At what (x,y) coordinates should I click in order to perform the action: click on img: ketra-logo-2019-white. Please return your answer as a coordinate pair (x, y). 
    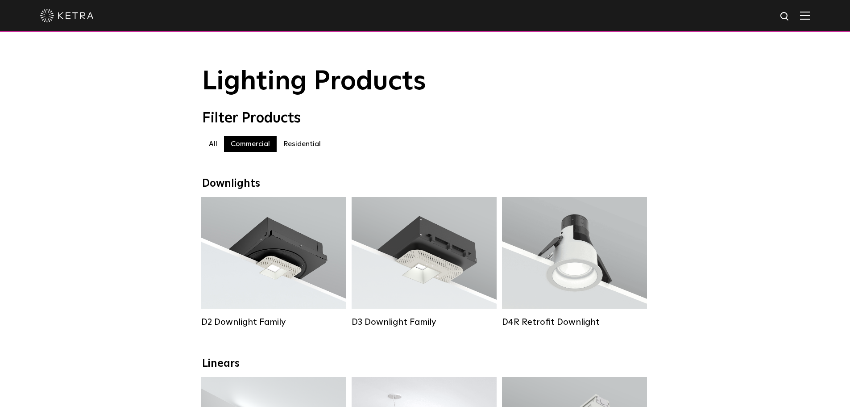
    Looking at the image, I should click on (67, 16).